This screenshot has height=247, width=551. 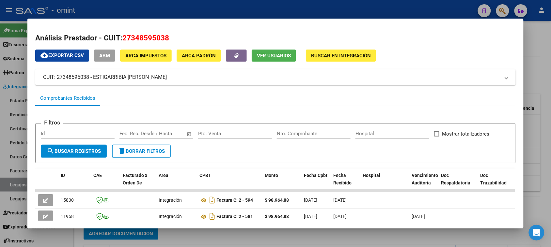 What do you see at coordinates (63, 175) in the screenshot?
I see `span: ID` at bounding box center [63, 175].